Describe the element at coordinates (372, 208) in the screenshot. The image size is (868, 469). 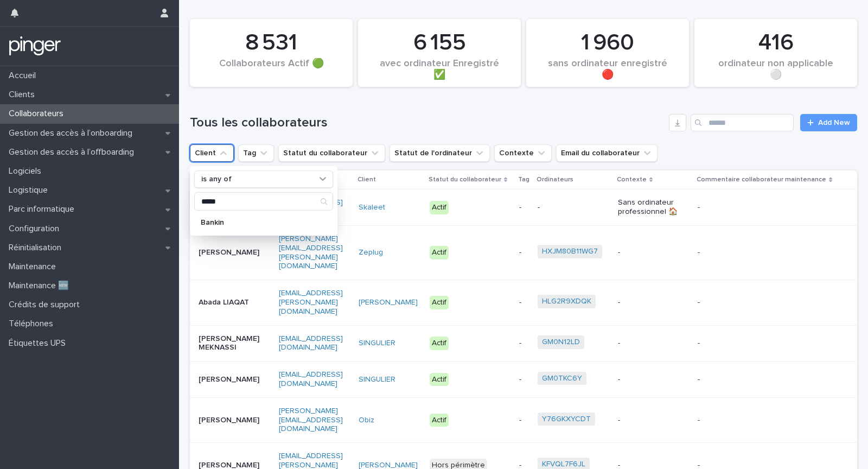
I see `a: Skaleet` at that location.